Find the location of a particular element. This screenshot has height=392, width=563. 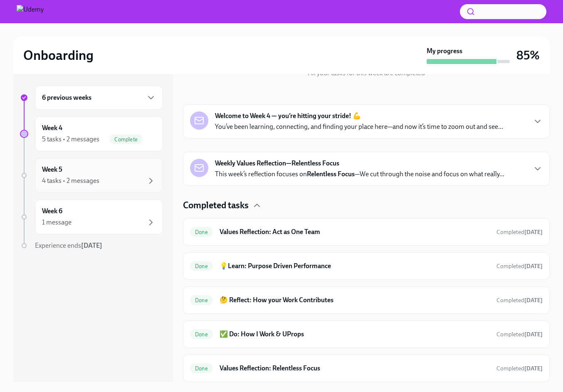

div: 1 message is located at coordinates (56, 222).